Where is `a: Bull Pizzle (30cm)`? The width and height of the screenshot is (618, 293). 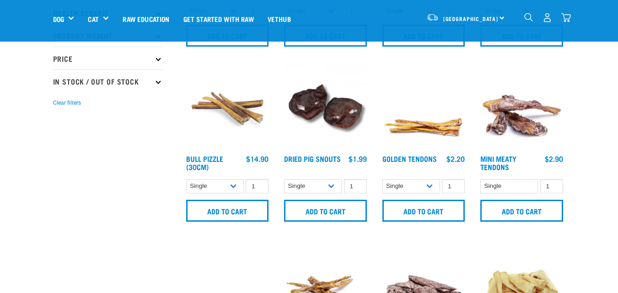
a: Bull Pizzle (30cm) is located at coordinates (205, 162).